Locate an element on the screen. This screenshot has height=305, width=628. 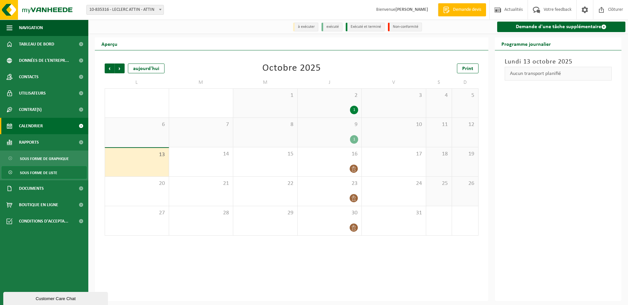
li: exécuté is located at coordinates (332, 27).